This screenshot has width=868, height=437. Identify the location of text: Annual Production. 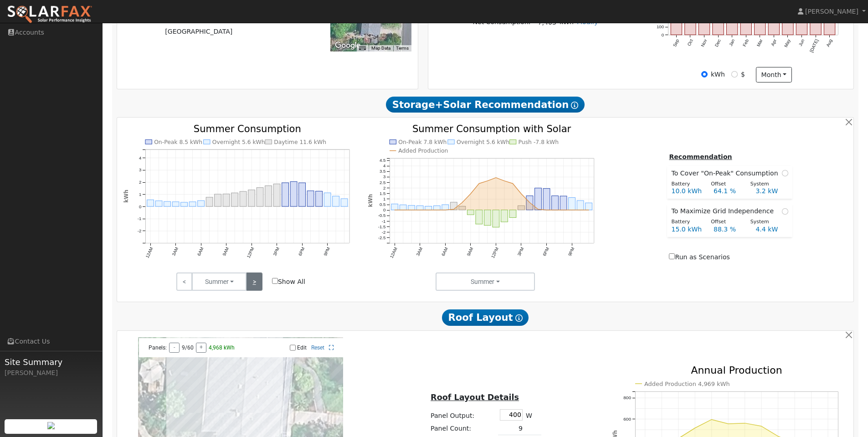
(736, 371).